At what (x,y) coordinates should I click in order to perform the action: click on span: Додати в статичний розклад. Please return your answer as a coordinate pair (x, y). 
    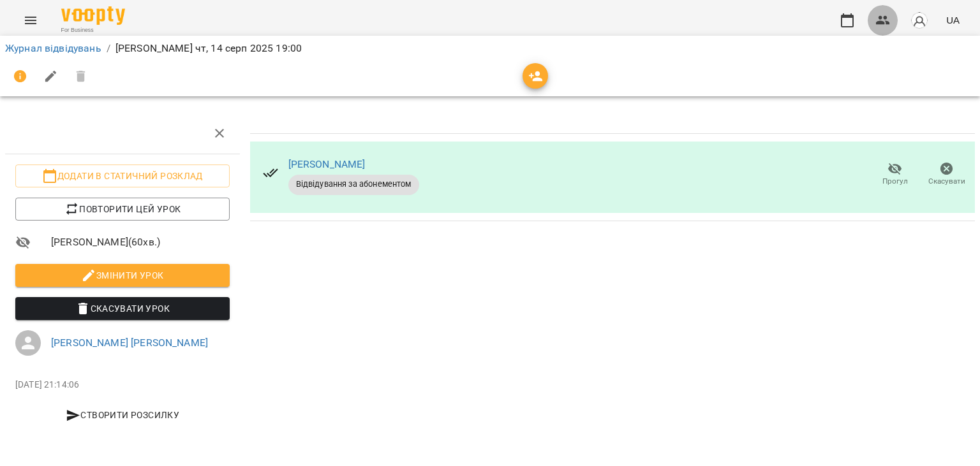
    Looking at the image, I should click on (123, 176).